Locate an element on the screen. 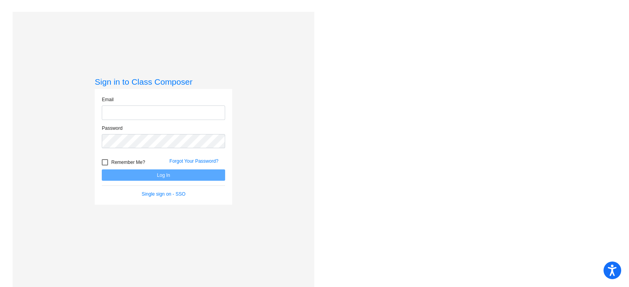 The width and height of the screenshot is (629, 287). a: Single sign on - SSO is located at coordinates (163, 194).